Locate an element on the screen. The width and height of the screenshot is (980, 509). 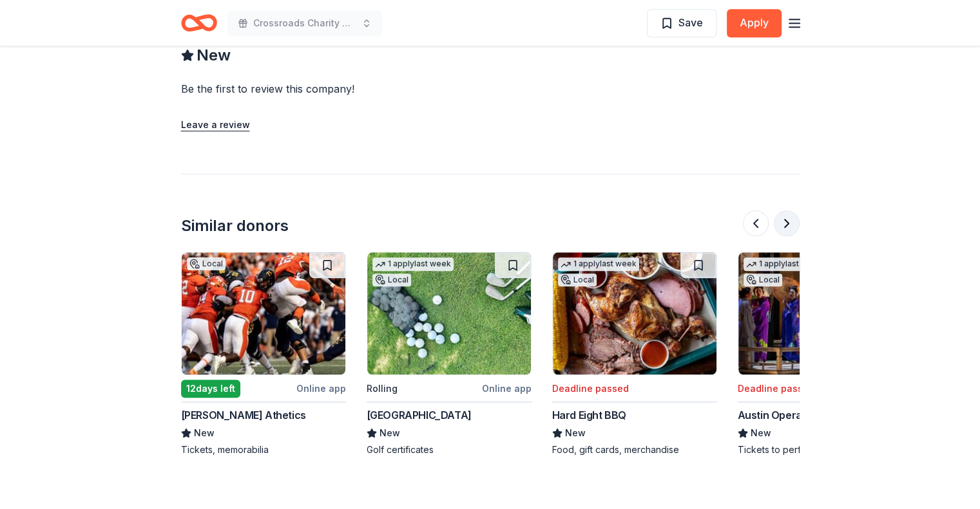
div: Be the first to review this company! is located at coordinates (346, 89).